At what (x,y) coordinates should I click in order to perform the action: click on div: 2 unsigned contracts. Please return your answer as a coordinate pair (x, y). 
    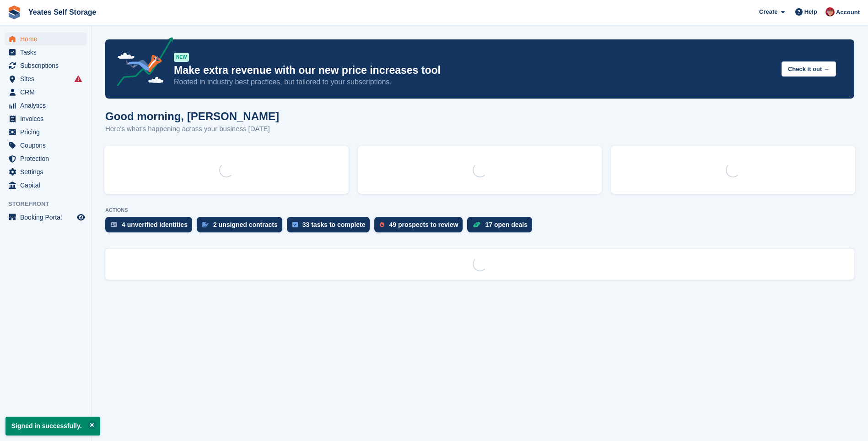
    Looking at the image, I should click on (245, 224).